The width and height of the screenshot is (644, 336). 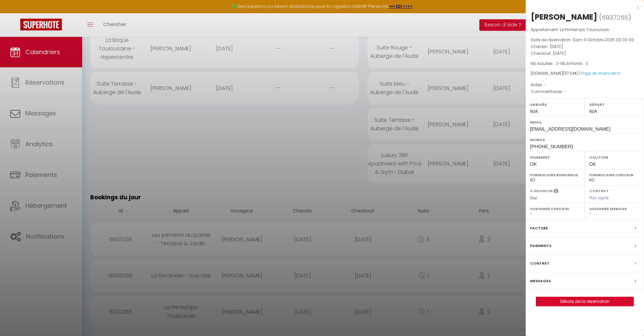 I want to click on label: Assigner Checkin, so click(x=555, y=209).